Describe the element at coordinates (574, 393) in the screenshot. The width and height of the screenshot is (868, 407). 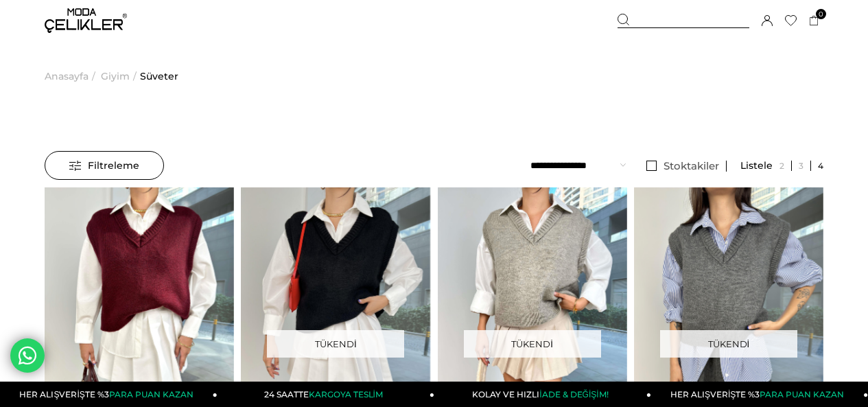
I see `span: İADE & DEĞİŞİM!` at that location.